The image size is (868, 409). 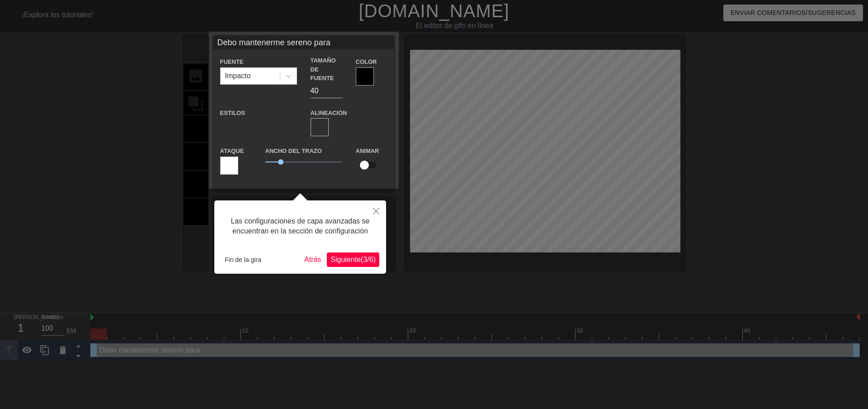 What do you see at coordinates (300, 226) in the screenshot?
I see `font: Las configuraciones de capa avanzadas se encuentran en la sección de configuración` at bounding box center [300, 226].